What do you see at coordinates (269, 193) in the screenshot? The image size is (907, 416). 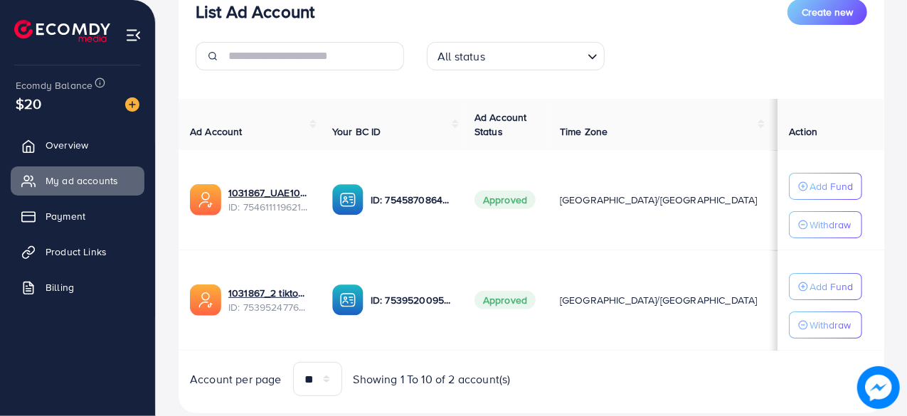 I see `a: 1031867_UAE10kkk_1756966048687` at bounding box center [269, 193].